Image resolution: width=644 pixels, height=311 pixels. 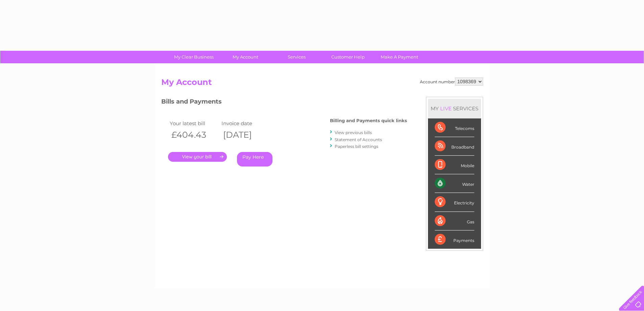 I want to click on a: Statement of Accounts, so click(x=358, y=139).